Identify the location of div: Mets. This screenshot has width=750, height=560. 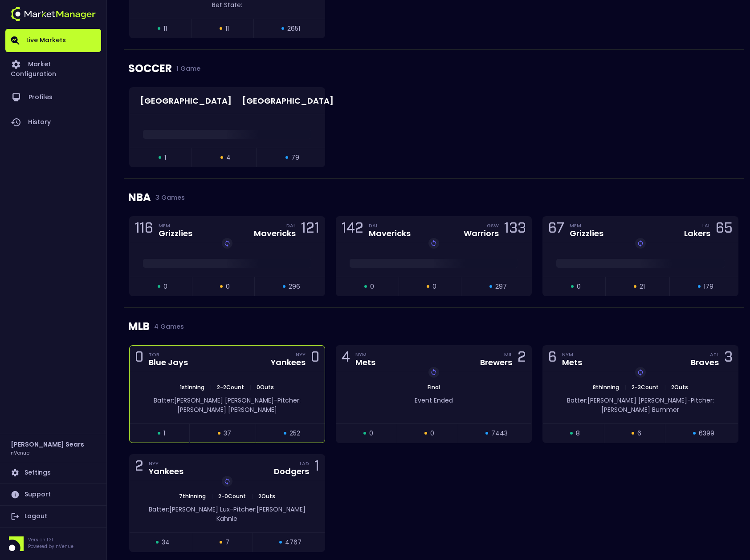
(572, 363).